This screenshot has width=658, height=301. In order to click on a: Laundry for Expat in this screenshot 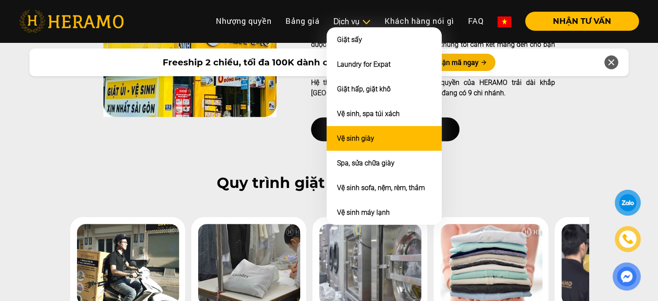, I will do `click(364, 64)`.